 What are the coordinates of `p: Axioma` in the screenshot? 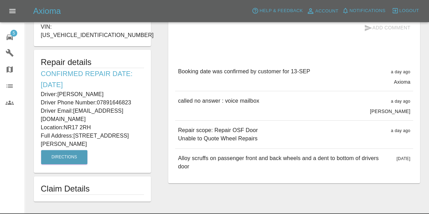 It's located at (402, 82).